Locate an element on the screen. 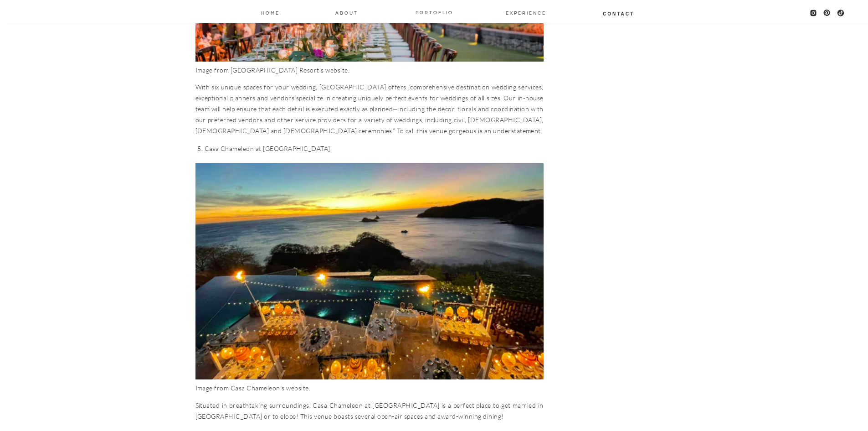  a: Home is located at coordinates (271, 13).